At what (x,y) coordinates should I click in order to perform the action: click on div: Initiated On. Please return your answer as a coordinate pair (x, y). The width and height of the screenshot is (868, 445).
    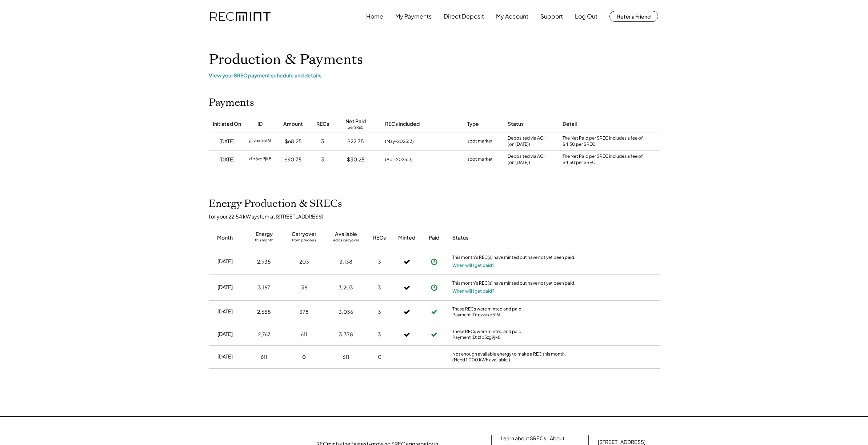
    Looking at the image, I should click on (227, 124).